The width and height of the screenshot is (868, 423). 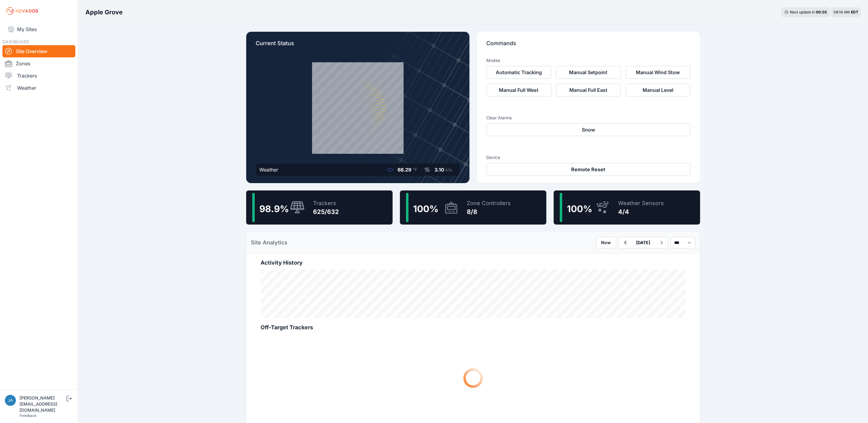 I want to click on a: 100%Zone Controllers8/8, so click(x=473, y=207).